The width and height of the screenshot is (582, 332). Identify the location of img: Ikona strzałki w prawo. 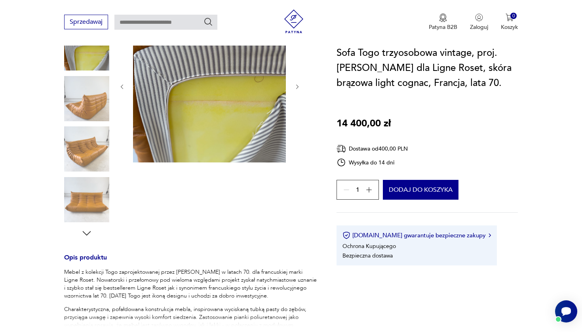
(490, 235).